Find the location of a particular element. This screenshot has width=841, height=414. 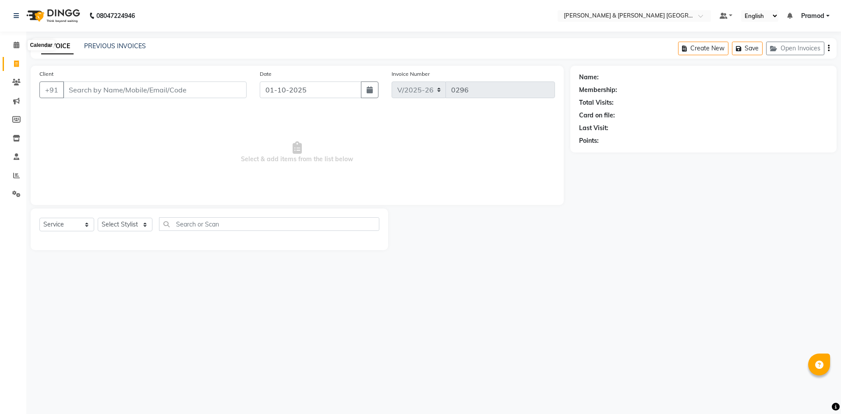

label: Date is located at coordinates (265, 74).